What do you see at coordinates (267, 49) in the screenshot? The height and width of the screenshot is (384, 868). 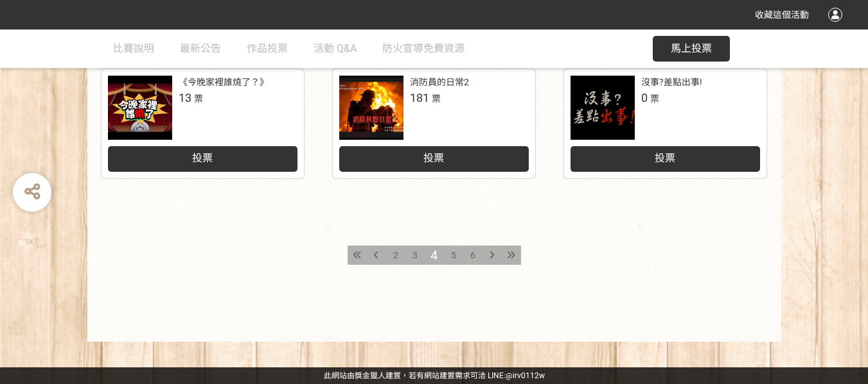 I see `a: 作品投票` at bounding box center [267, 49].